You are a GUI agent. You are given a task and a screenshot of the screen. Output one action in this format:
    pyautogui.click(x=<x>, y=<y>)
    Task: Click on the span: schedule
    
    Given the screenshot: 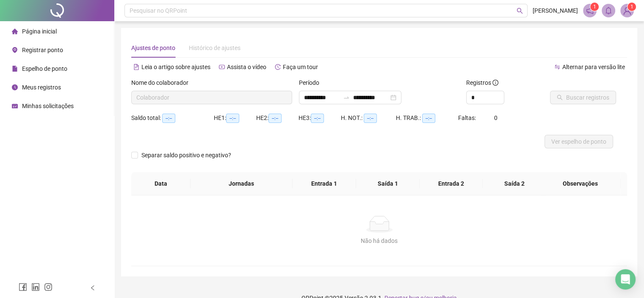 What is the action you would take?
    pyautogui.click(x=15, y=106)
    